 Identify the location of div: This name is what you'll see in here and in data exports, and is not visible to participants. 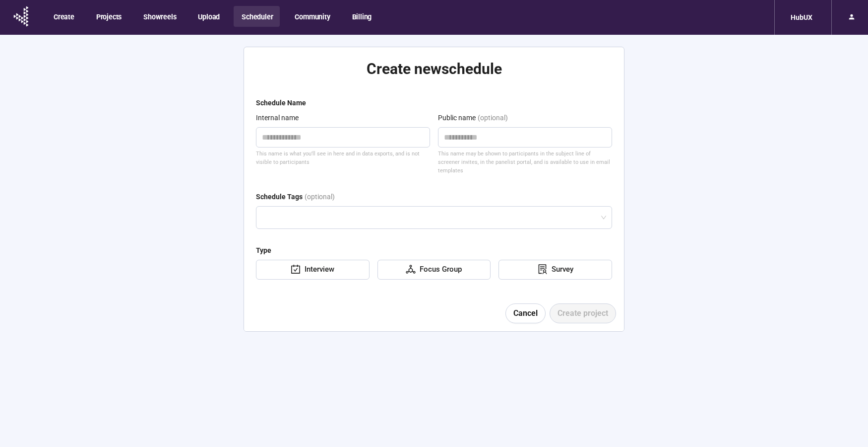
(343, 158).